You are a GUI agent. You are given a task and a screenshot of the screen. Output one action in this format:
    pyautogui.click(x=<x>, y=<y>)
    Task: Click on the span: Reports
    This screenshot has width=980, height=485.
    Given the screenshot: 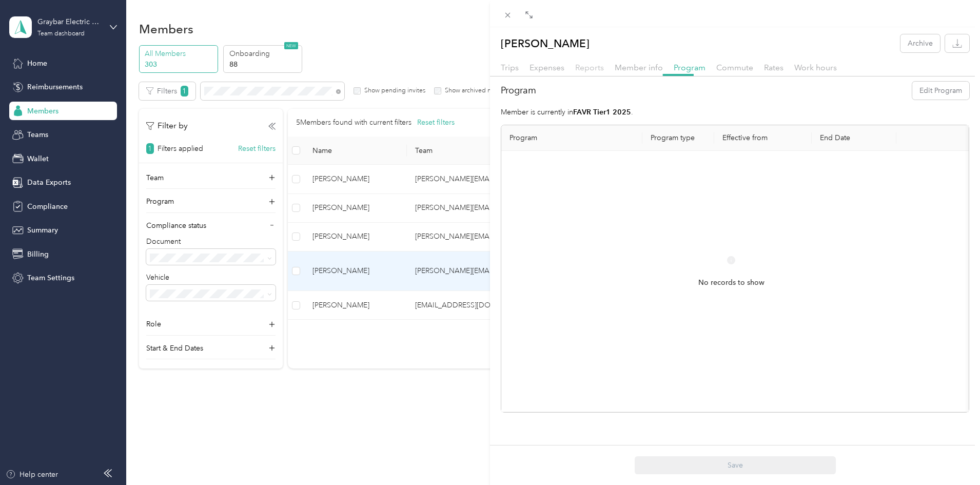 What is the action you would take?
    pyautogui.click(x=589, y=67)
    